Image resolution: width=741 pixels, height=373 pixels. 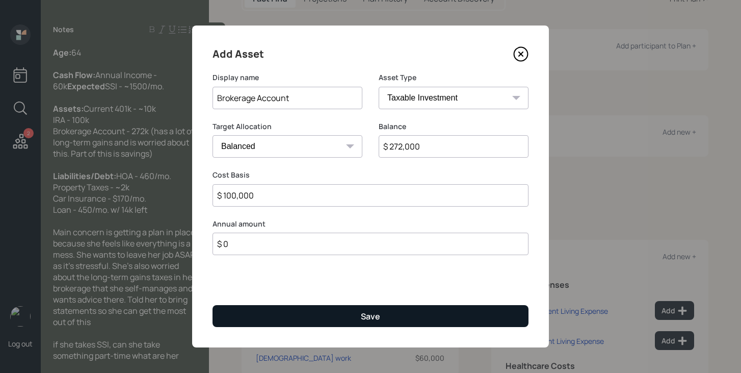 I want to click on label: Display name, so click(x=288, y=78).